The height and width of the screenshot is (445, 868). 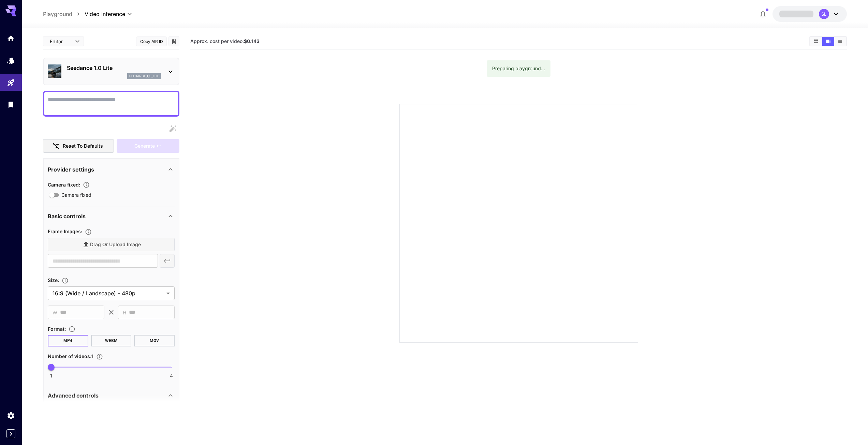 I want to click on span: Number of videos : 1, so click(x=71, y=356).